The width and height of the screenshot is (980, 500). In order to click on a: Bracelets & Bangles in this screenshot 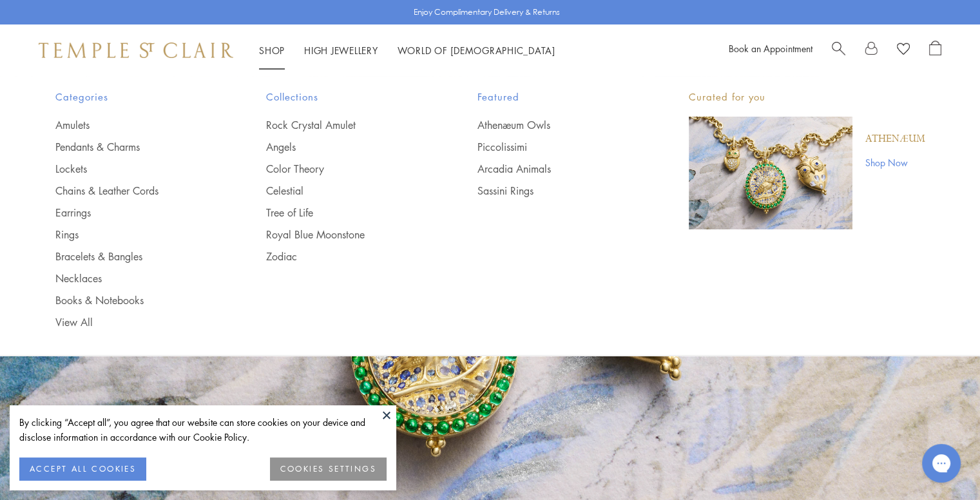, I will do `click(136, 256)`.